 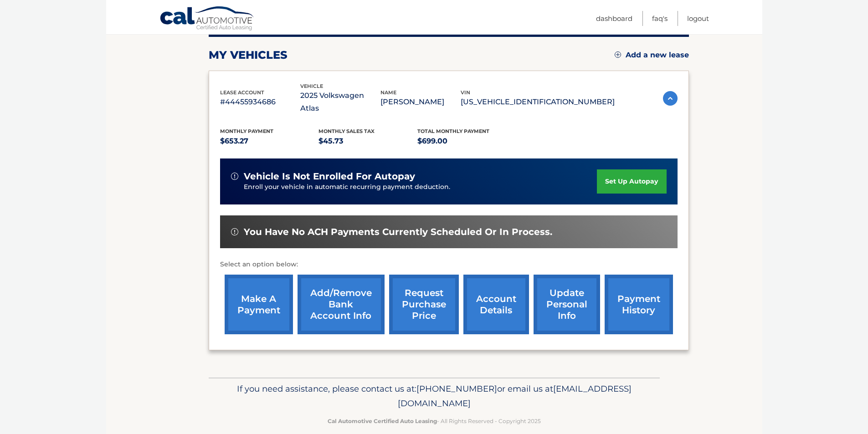 What do you see at coordinates (269, 141) in the screenshot?
I see `p: $653.27` at bounding box center [269, 141].